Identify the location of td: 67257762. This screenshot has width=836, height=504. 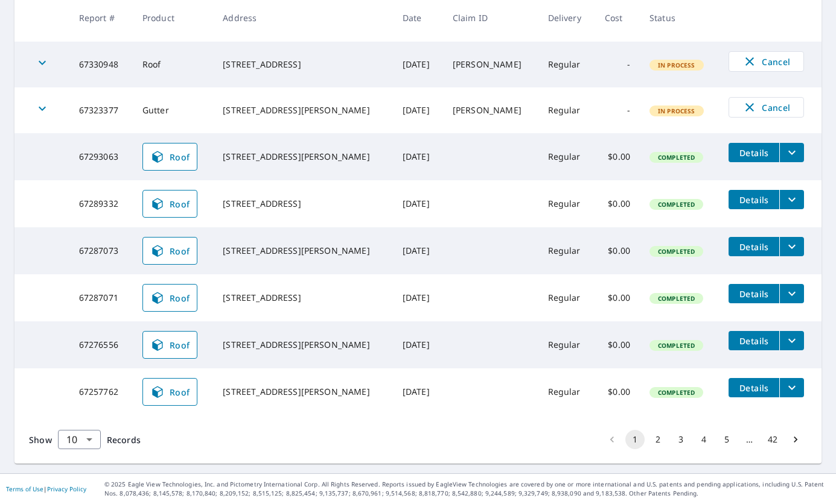
(101, 392).